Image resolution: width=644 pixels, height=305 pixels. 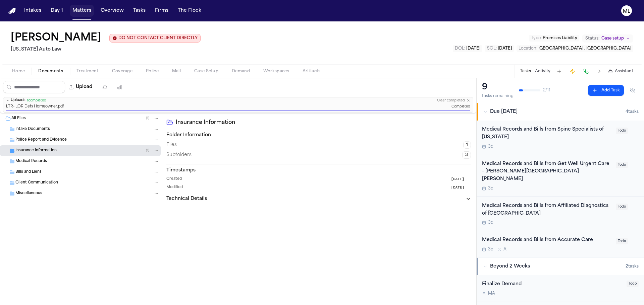 I want to click on button: Clear completed, so click(x=451, y=101).